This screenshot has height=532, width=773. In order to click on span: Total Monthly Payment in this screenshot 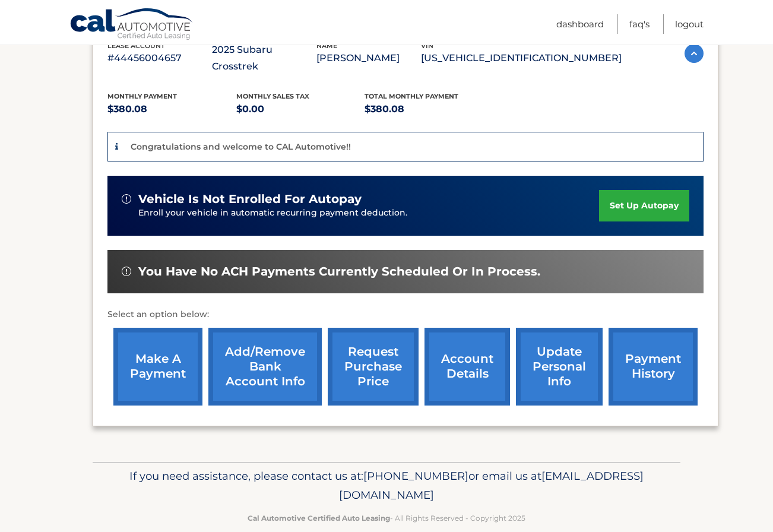, I will do `click(411, 96)`.